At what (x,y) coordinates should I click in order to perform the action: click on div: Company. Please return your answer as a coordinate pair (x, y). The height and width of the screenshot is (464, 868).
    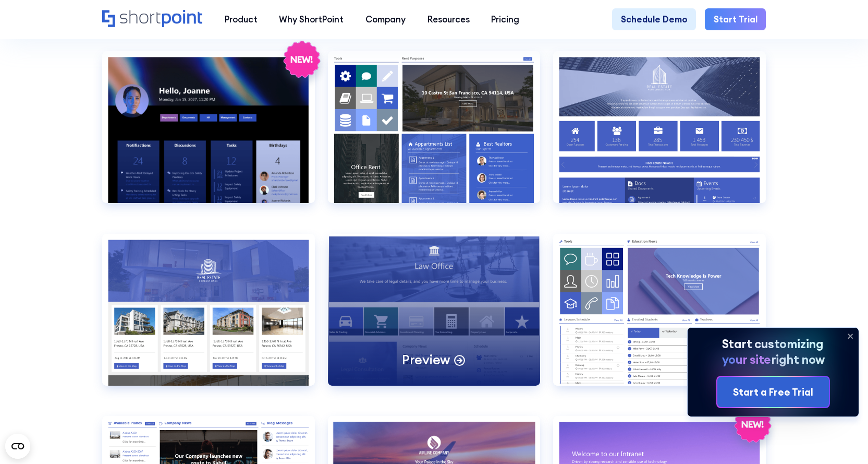
    Looking at the image, I should click on (385, 19).